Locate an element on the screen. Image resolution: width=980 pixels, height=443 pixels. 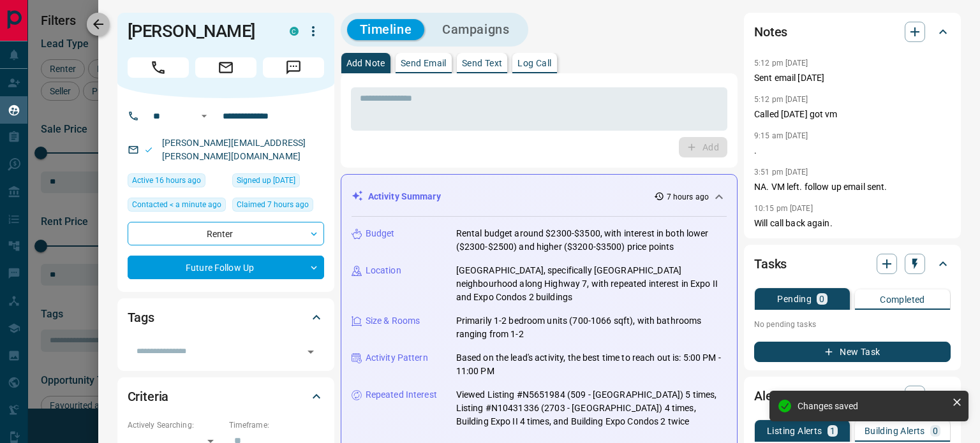
p: Activity Summary is located at coordinates (404, 196).